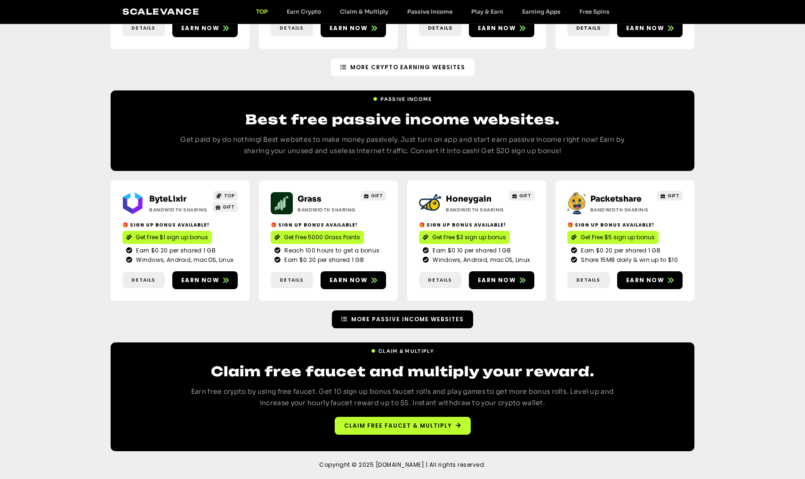 Image resolution: width=805 pixels, height=479 pixels. Describe the element at coordinates (309, 199) in the screenshot. I see `a: Grass` at that location.